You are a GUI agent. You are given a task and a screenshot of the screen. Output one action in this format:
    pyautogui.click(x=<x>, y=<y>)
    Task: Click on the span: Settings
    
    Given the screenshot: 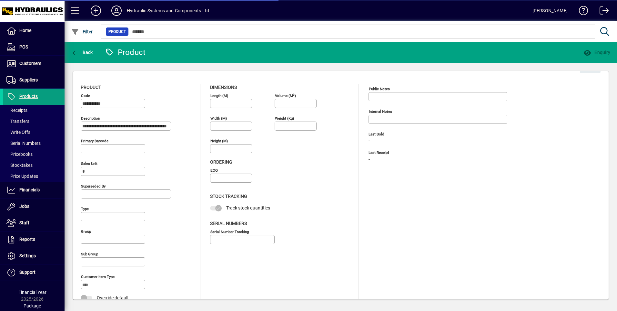 What is the action you would take?
    pyautogui.click(x=27, y=255)
    